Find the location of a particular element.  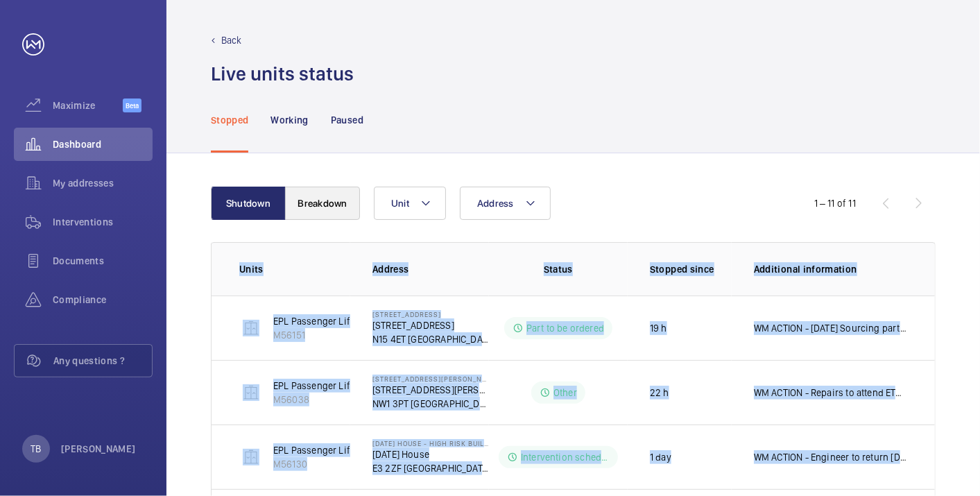

p: Part to be ordered is located at coordinates (565, 329).